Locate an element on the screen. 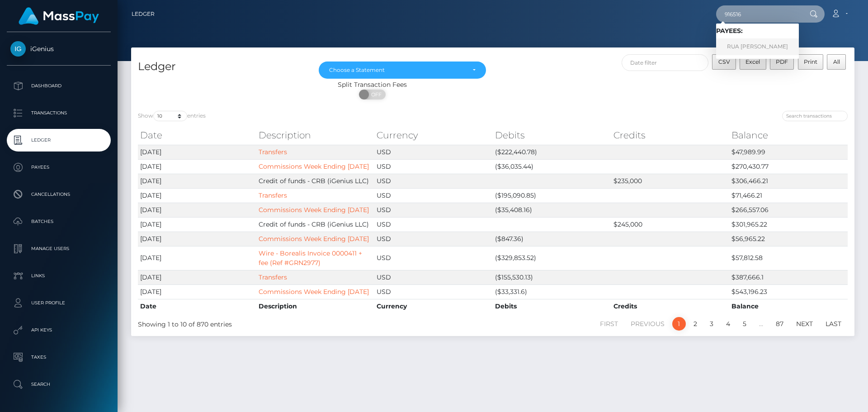 This screenshot has width=868, height=412. td: ($847.36) is located at coordinates (552, 239).